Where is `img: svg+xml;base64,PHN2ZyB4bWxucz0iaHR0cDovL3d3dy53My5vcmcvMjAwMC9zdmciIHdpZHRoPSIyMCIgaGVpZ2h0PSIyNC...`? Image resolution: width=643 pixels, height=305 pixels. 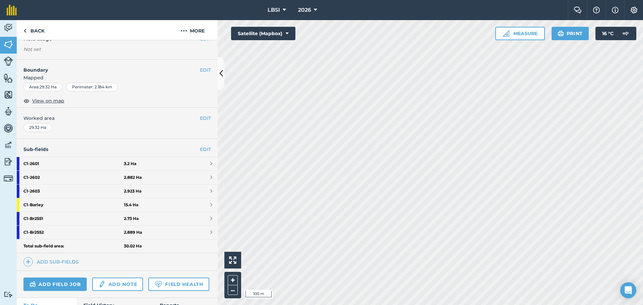
img: svg+xml;base64,PHN2ZyB4bWxucz0iaHR0cDovL3d3dy53My5vcmcvMjAwMC9zdmciIHdpZHRoPSIyMCIgaGVpZ2h0PSIyNC... is located at coordinates (184, 31).